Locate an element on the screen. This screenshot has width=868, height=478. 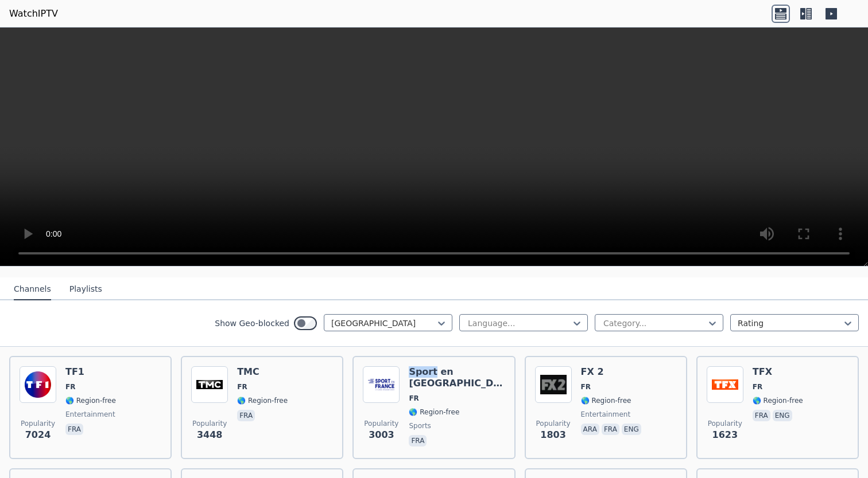
img: TFX is located at coordinates (725, 385).